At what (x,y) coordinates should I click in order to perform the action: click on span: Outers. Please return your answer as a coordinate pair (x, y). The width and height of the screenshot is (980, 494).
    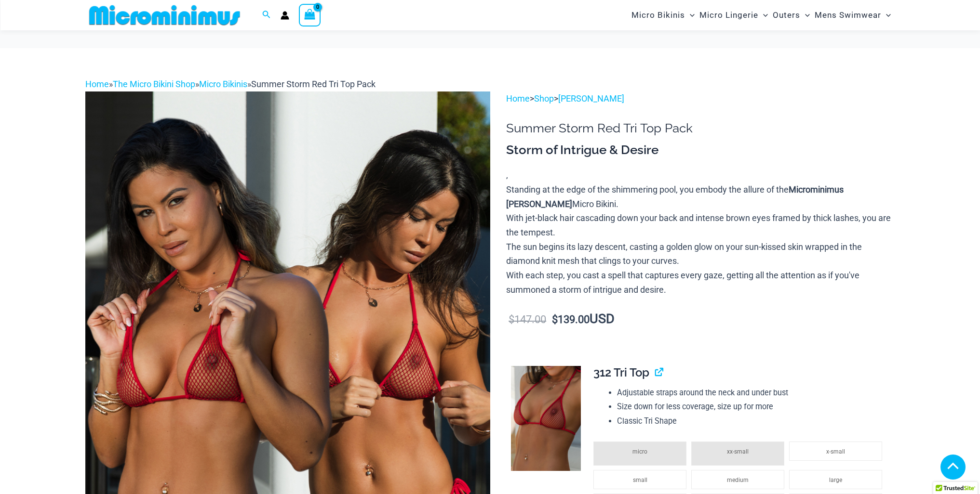
    Looking at the image, I should click on (786, 15).